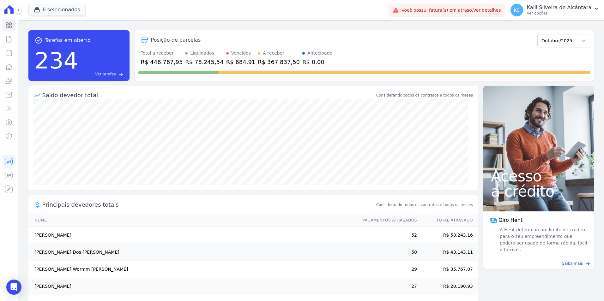 The height and width of the screenshot is (301, 604). Describe the element at coordinates (424, 205) in the screenshot. I see `span: Considerando todos os contratos e todos os meses` at that location.